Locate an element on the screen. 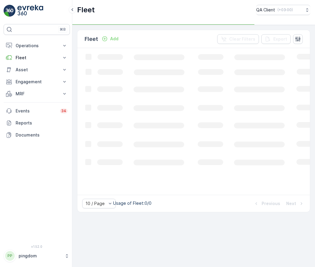 The width and height of the screenshot is (315, 267). p: Usage of Fleet : 0/0 is located at coordinates (132, 203).